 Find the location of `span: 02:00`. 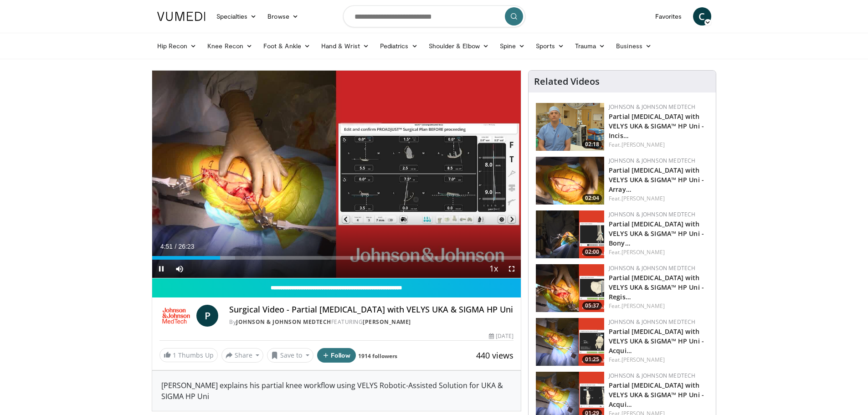

span: 02:00 is located at coordinates (592, 252).